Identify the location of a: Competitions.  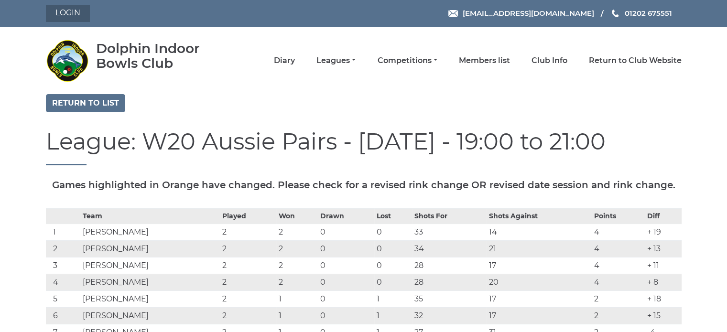
(407, 61).